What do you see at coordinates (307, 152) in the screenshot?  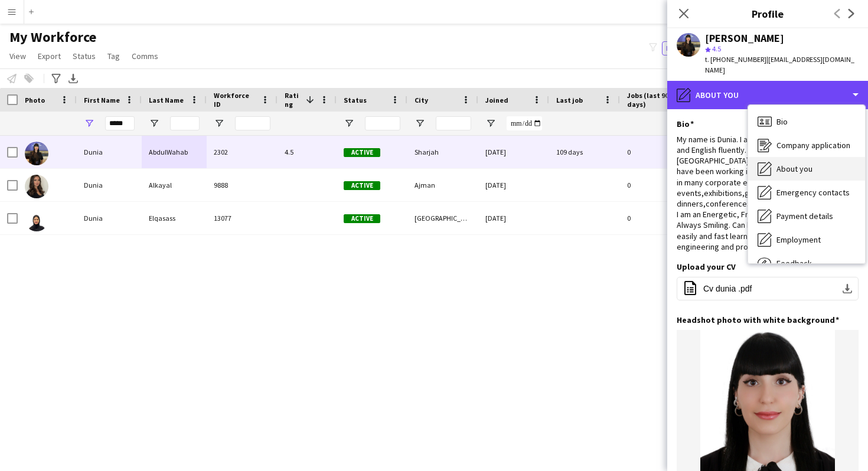 I see `div: 4.5` at bounding box center [307, 152].